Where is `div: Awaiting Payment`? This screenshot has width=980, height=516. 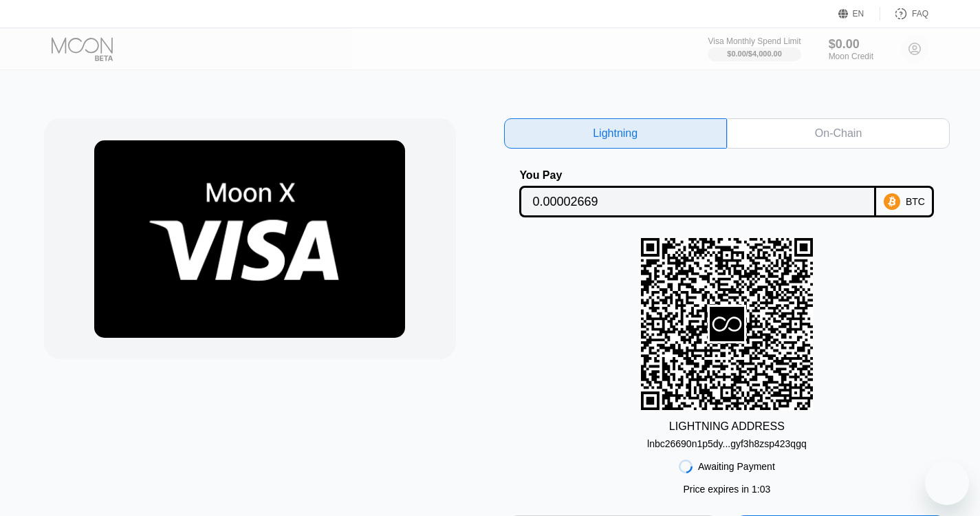 div: Awaiting Payment is located at coordinates (737, 466).